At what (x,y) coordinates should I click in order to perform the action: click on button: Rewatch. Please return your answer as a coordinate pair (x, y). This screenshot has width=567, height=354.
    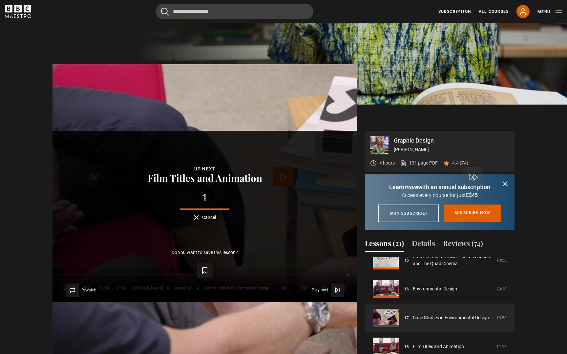
    Looking at the image, I should click on (81, 290).